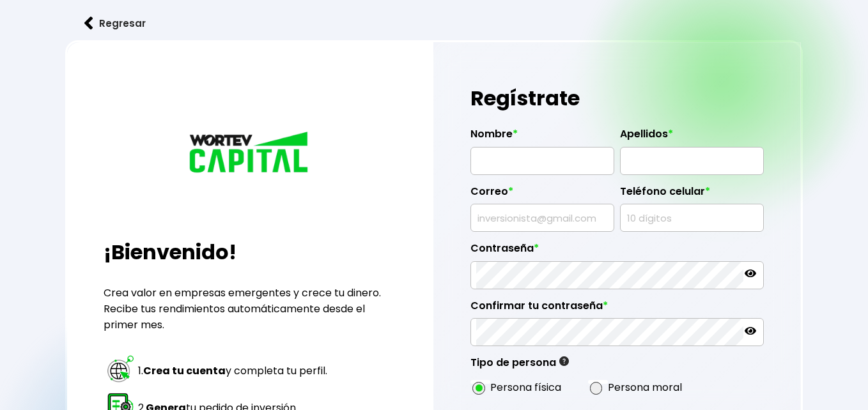 This screenshot has width=868, height=410. Describe the element at coordinates (645, 387) in the screenshot. I see `label: Persona moral` at that location.